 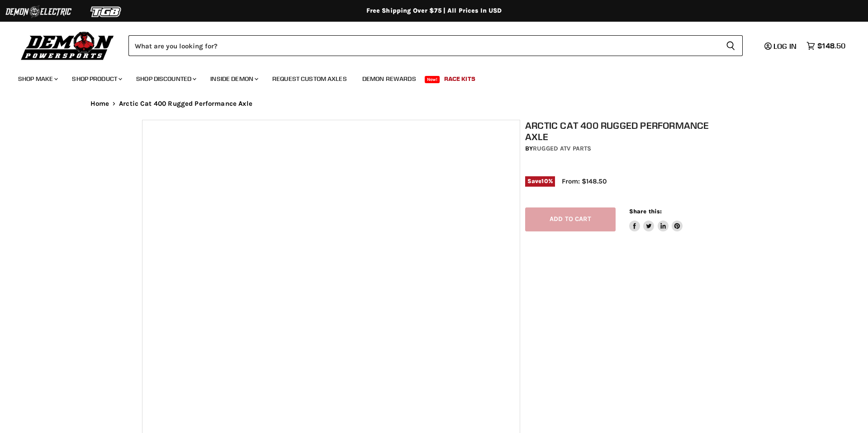 I want to click on span: Share this:, so click(x=645, y=211).